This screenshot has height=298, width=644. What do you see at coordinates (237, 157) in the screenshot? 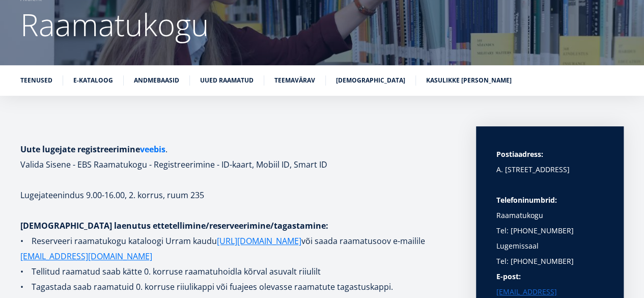
I see `h1: . Valida Sisene - EBS Raamatukogu - Registreerimine - ID-kaart, Mobiil ID, Smart ID` at bounding box center [237, 157].